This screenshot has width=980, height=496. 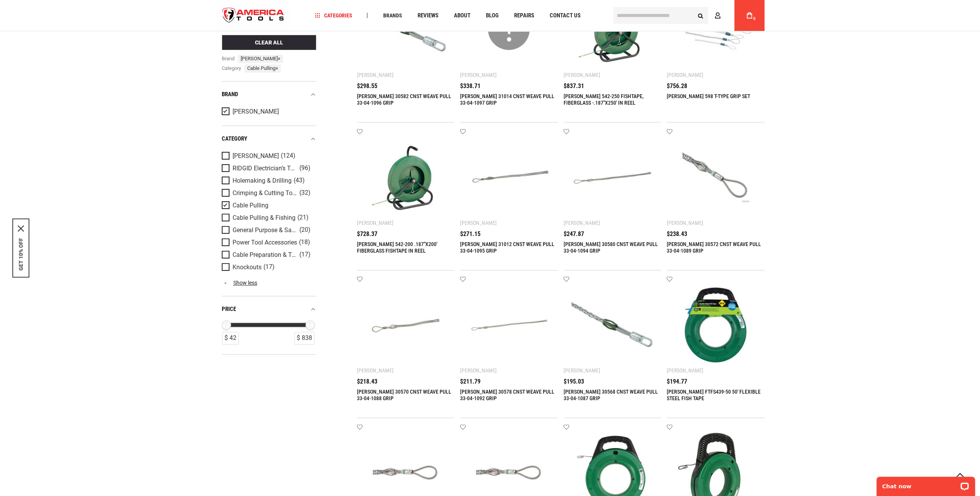 What do you see at coordinates (268, 206) in the screenshot?
I see `a: Cable Pulling` at bounding box center [268, 206].